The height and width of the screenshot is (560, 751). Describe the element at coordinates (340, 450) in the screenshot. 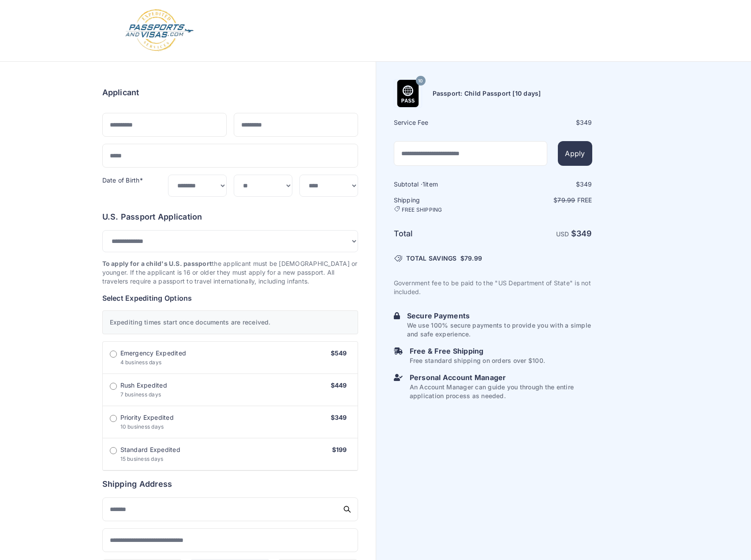

I see `span: $199` at that location.